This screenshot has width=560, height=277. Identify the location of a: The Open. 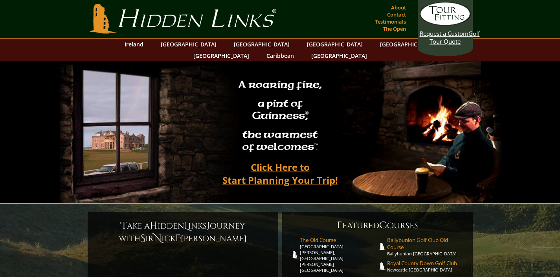
(394, 29).